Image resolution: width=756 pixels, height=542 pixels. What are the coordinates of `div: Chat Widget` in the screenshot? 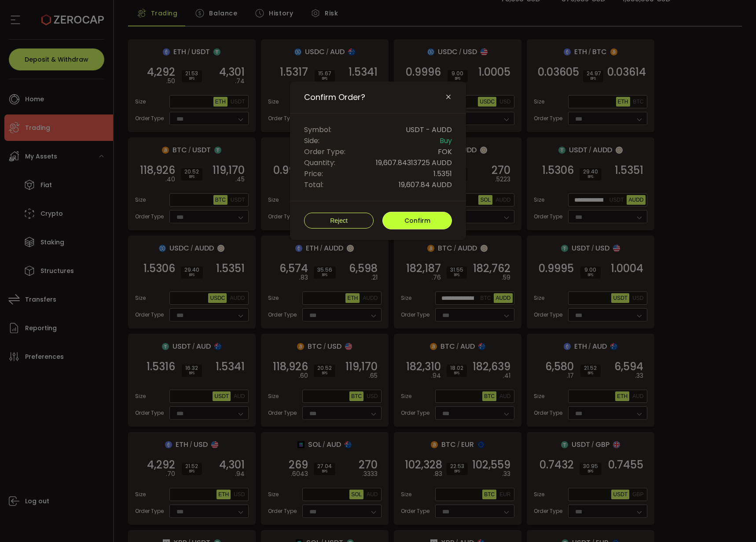 It's located at (704, 494).